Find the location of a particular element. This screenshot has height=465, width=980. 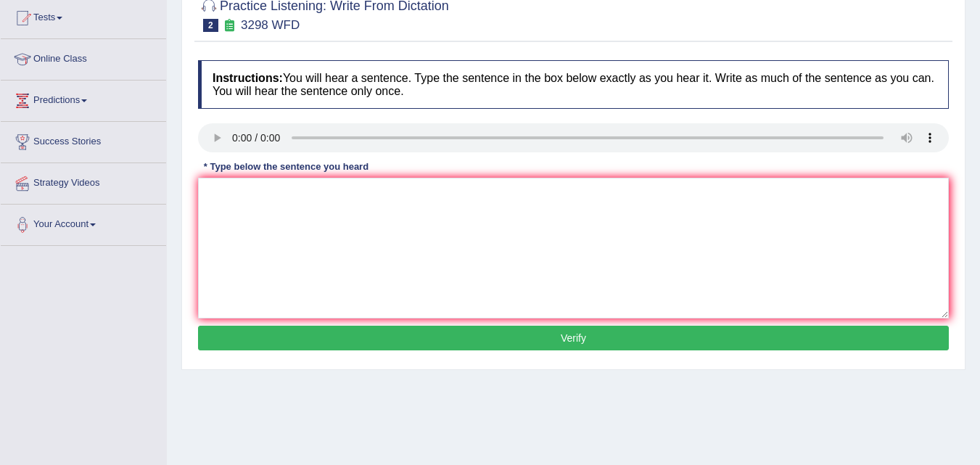

small: Exam occurring question is located at coordinates (230, 26).